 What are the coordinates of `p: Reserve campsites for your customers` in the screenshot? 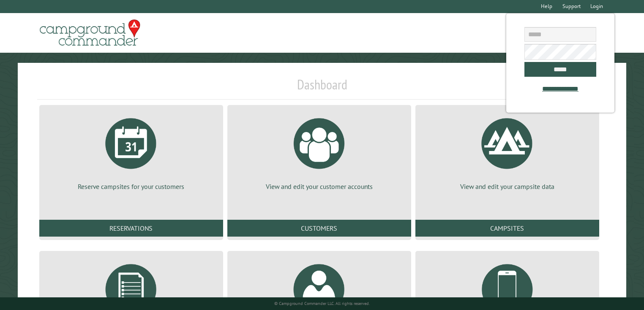 It's located at (131, 187).